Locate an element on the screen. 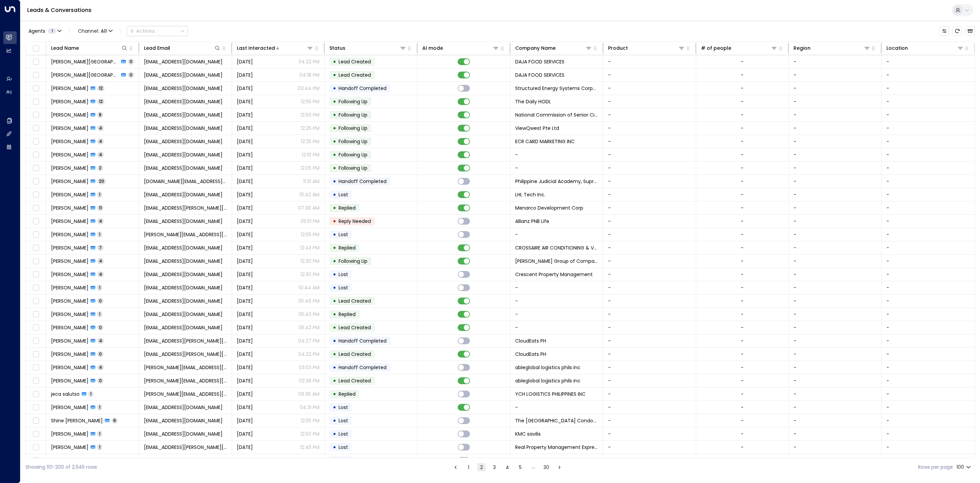 This screenshot has height=483, width=980. span: Tara Group of Companies is located at coordinates (557, 261).